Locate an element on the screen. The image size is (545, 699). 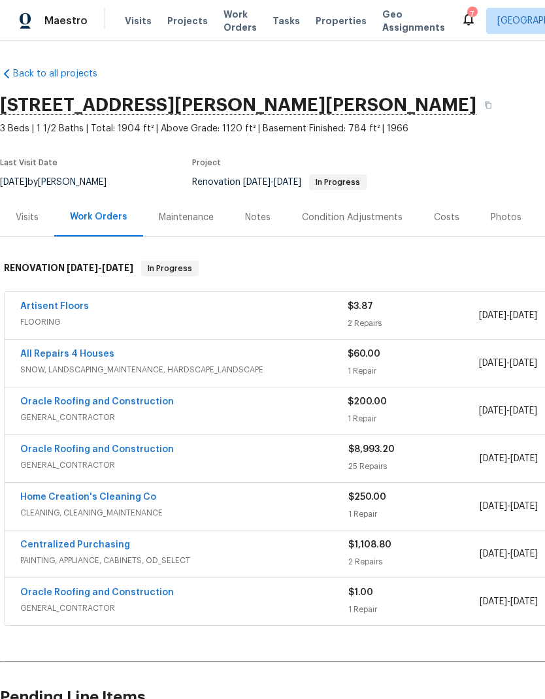
a: Home Creation's Cleaning Co is located at coordinates (88, 497).